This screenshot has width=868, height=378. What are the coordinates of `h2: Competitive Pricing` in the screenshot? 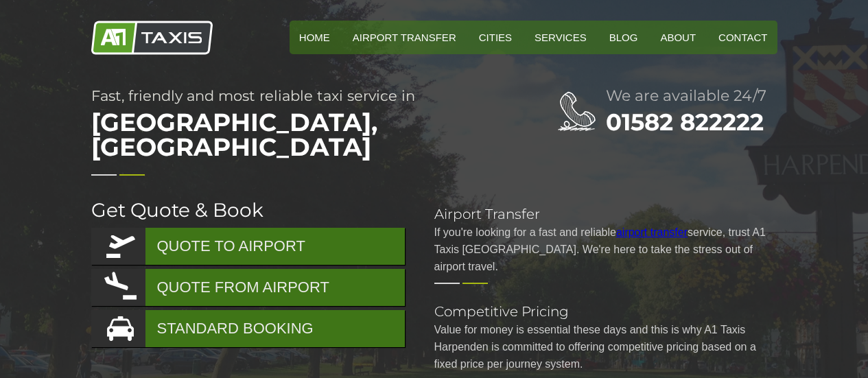 It's located at (606, 311).